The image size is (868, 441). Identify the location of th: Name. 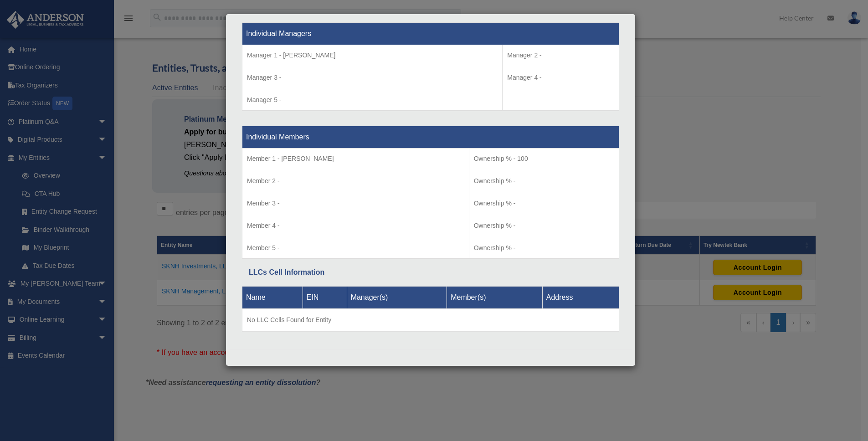
(272, 298).